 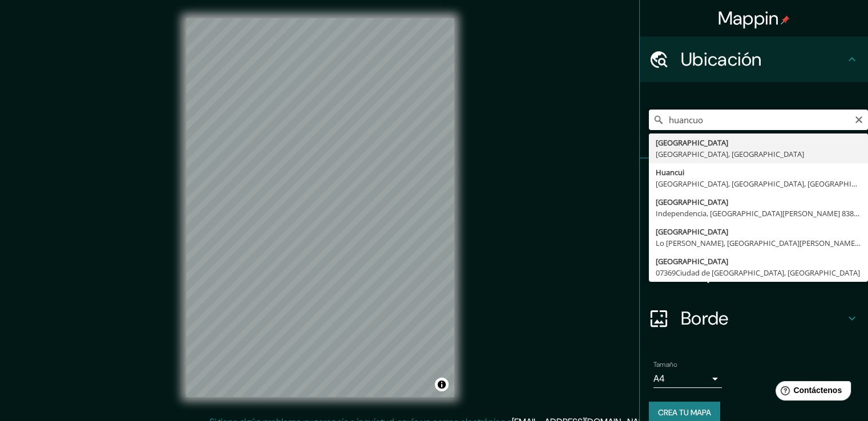 I want to click on font: Tamaño, so click(x=665, y=365).